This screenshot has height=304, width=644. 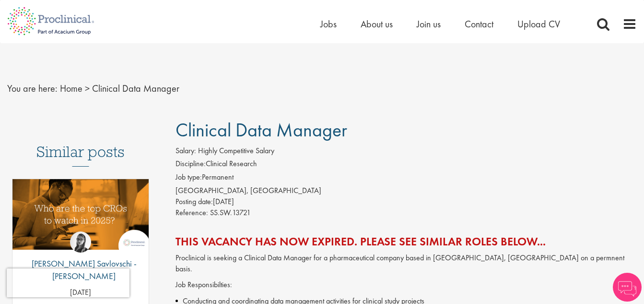 I want to click on span: Upload CV, so click(x=539, y=24).